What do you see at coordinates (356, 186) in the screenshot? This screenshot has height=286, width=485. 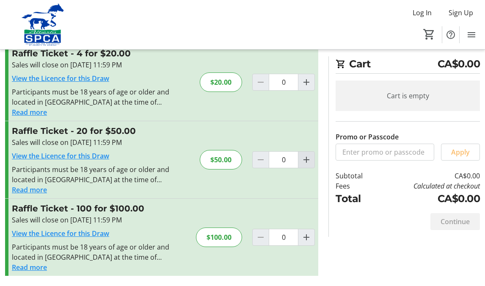 I see `td: Fees` at bounding box center [356, 186].